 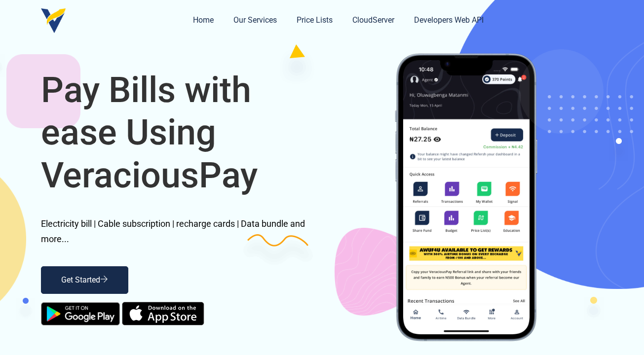 I want to click on img: google-play.png, so click(x=80, y=314).